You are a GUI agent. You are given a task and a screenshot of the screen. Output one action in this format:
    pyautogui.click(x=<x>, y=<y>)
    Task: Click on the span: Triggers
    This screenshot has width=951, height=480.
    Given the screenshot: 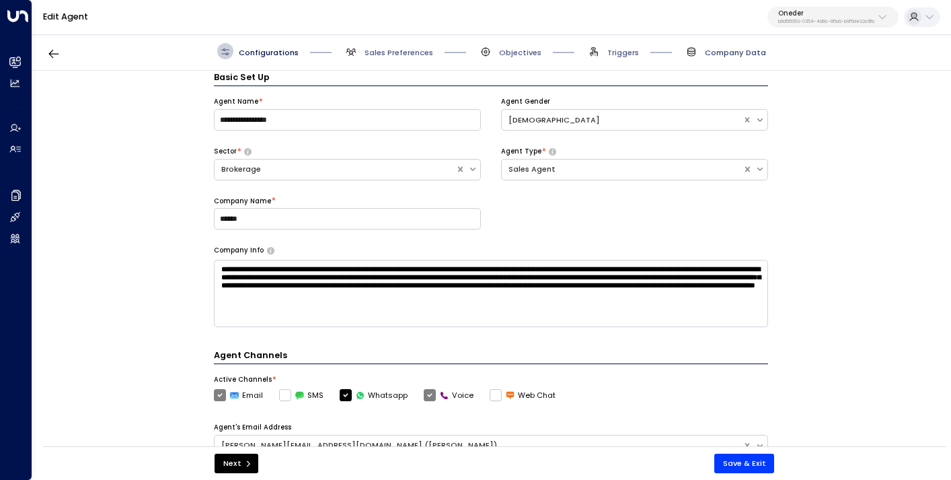 What is the action you would take?
    pyautogui.click(x=623, y=52)
    